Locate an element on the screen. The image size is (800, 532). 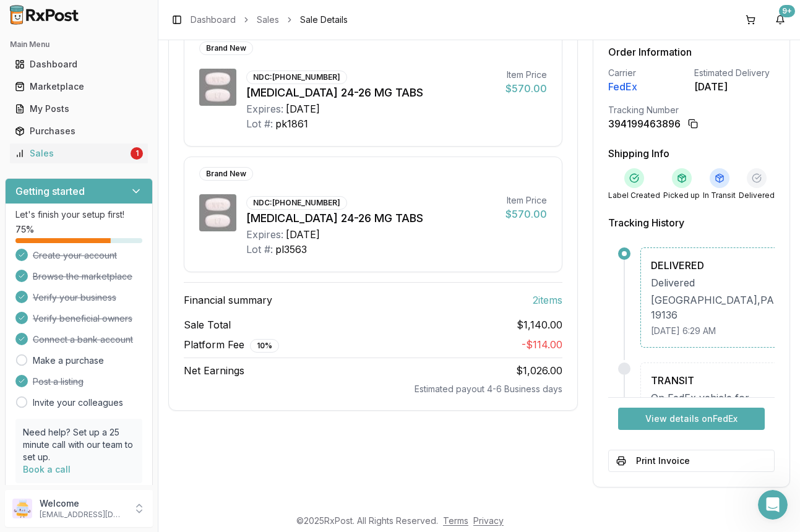
button: Print Invoice is located at coordinates (691, 461).